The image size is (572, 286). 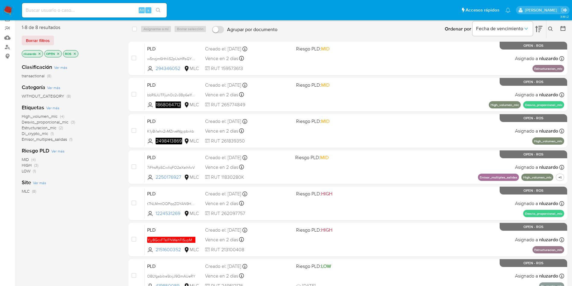 I want to click on span: Accesos rápidos, so click(x=483, y=10).